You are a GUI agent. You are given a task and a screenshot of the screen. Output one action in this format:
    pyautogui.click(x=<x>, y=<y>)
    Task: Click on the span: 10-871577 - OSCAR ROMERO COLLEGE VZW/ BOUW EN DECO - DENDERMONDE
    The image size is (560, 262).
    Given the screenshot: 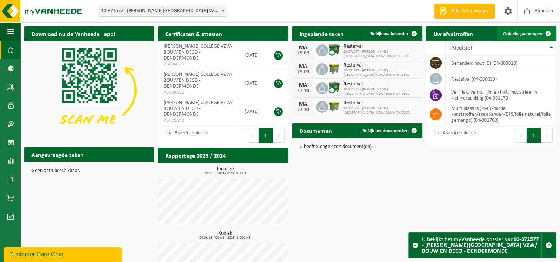 What is the action you would take?
    pyautogui.click(x=162, y=11)
    